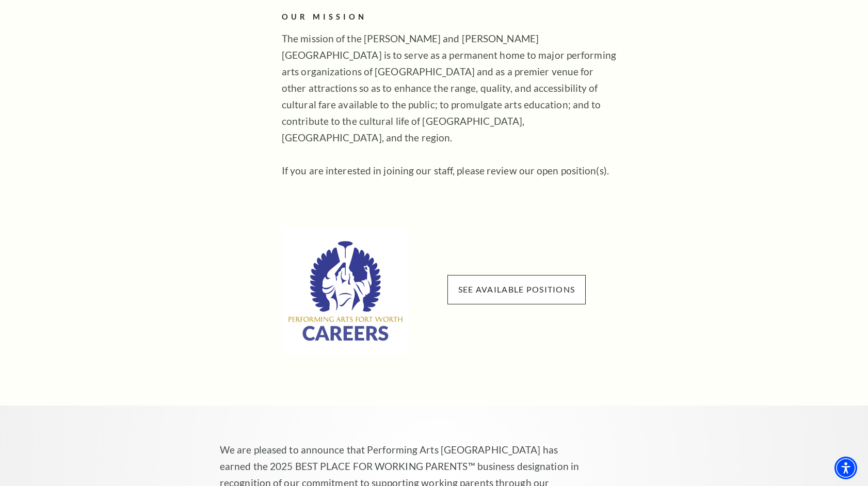 The width and height of the screenshot is (868, 486). I want to click on a: See available positions - open in a new tab, so click(516, 289).